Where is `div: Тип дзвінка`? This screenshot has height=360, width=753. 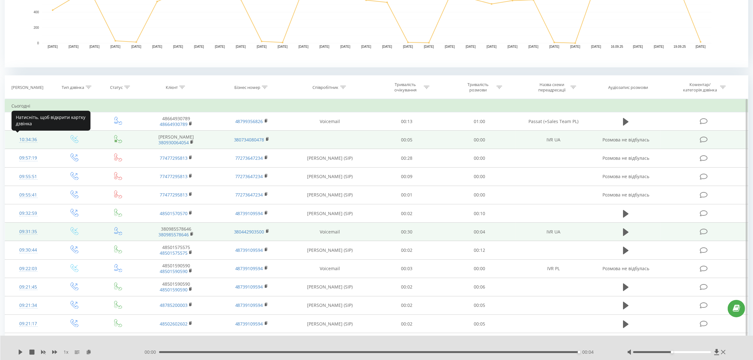 div: Тип дзвінка is located at coordinates (73, 87).